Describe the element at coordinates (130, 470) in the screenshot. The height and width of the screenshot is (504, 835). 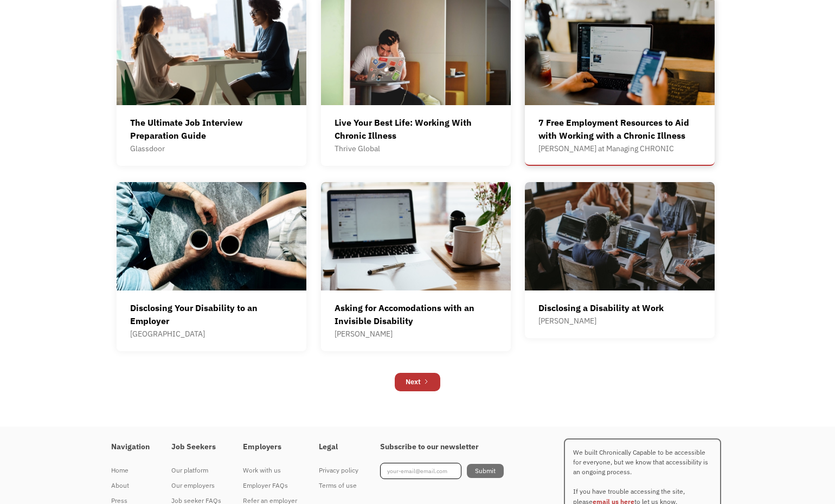
I see `a: Home` at that location.